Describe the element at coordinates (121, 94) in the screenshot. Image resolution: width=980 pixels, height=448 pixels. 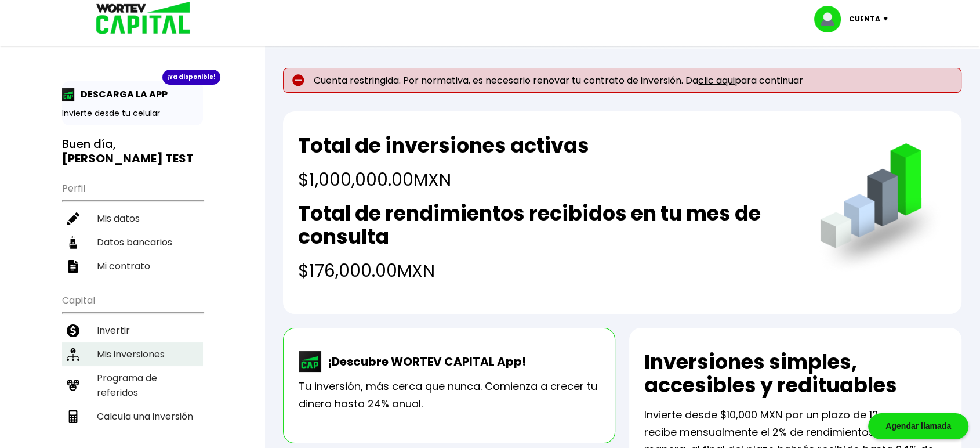
I see `p: DESCARGA LA APP` at that location.